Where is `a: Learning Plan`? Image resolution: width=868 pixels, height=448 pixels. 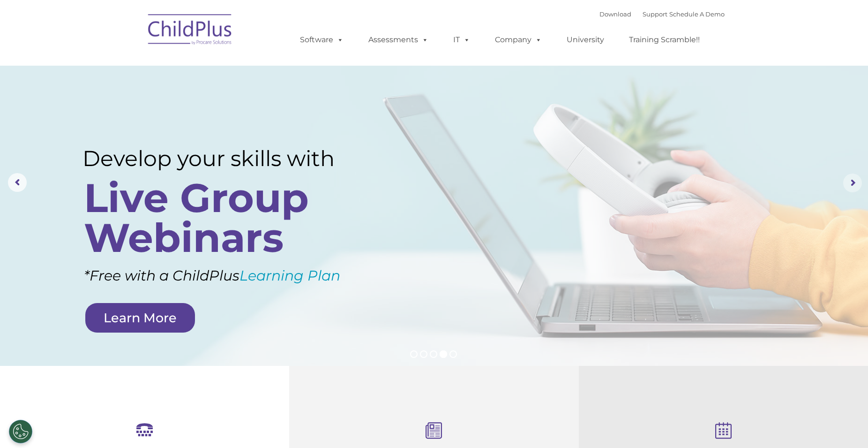 a: Learning Plan is located at coordinates (290, 275).